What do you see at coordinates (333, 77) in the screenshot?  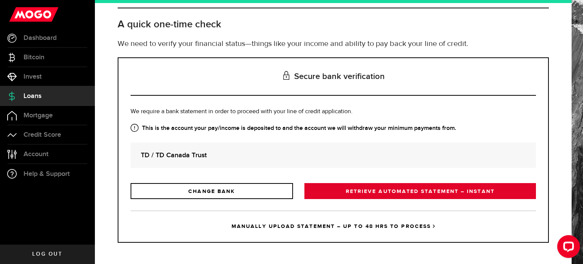 I see `h3: Secure bank verification` at bounding box center [333, 77].